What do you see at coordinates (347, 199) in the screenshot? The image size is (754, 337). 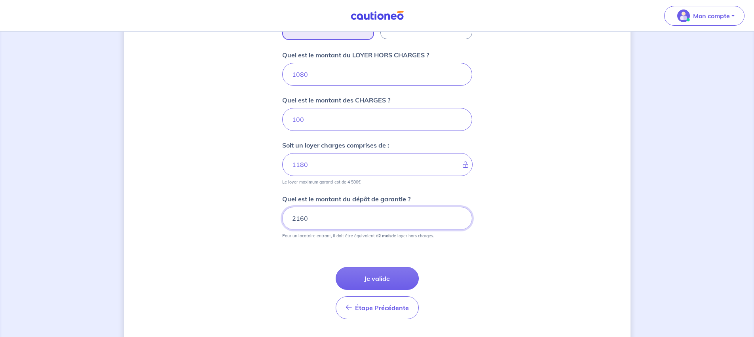 I see `p: Quel est le montant du dépôt de garantie ?` at bounding box center [347, 199].